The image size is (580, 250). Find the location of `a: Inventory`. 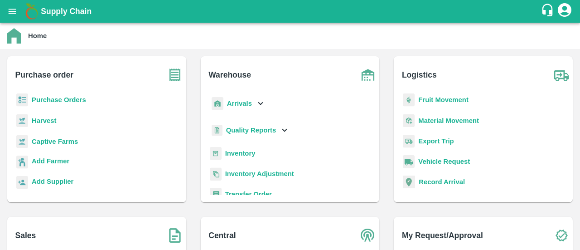

a: Inventory is located at coordinates (240, 153).